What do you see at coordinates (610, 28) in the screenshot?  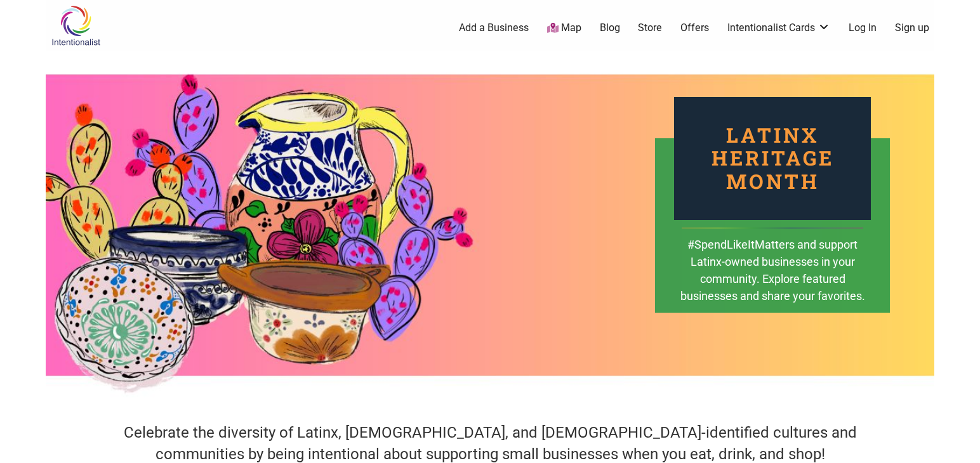 I see `a: Blog` at bounding box center [610, 28].